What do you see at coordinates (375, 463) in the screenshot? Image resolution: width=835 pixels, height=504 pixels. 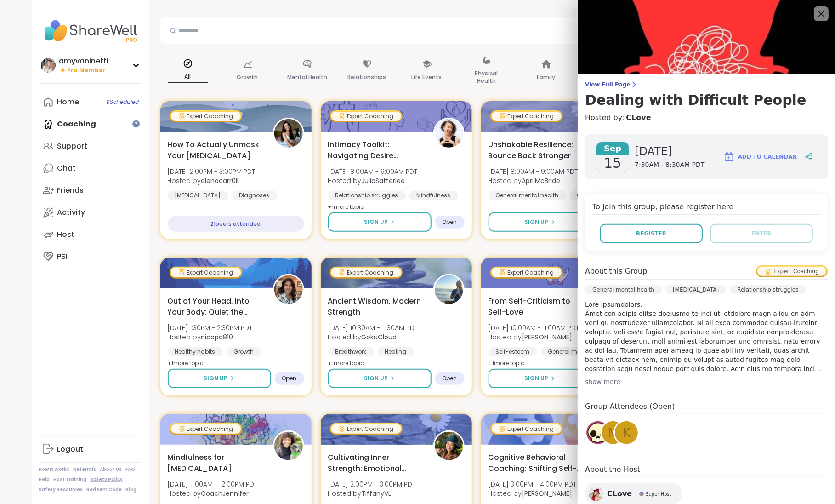 I see `span: Cultivating Inner Strength: Emotional Regulation` at bounding box center [375, 463].